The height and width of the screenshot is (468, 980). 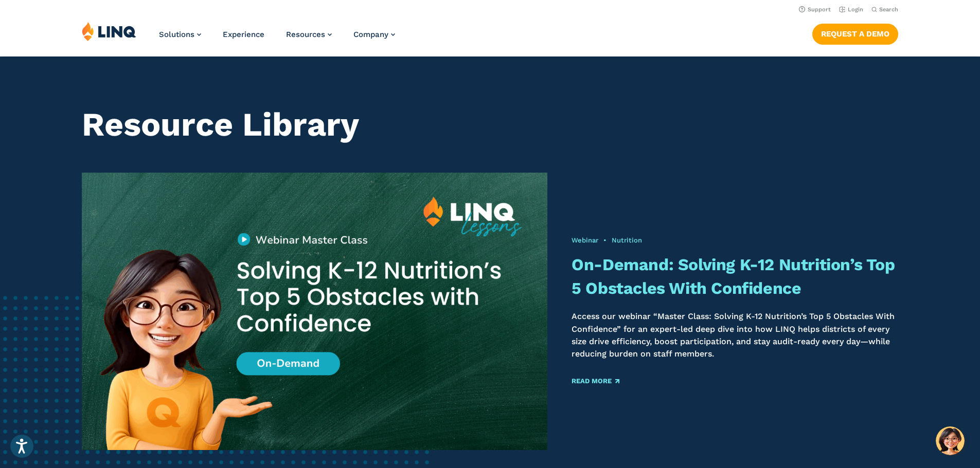 What do you see at coordinates (309, 35) in the screenshot?
I see `a: Resources` at bounding box center [309, 35].